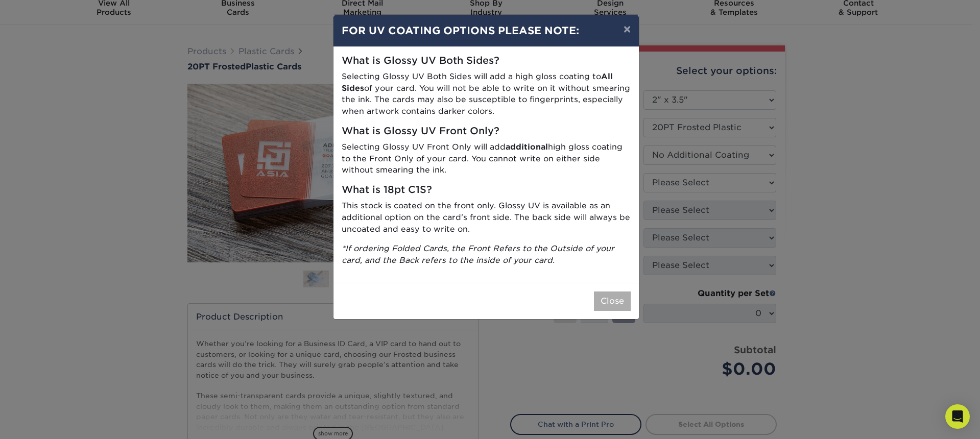 The width and height of the screenshot is (980, 439). What do you see at coordinates (526, 147) in the screenshot?
I see `strong: additional` at bounding box center [526, 147].